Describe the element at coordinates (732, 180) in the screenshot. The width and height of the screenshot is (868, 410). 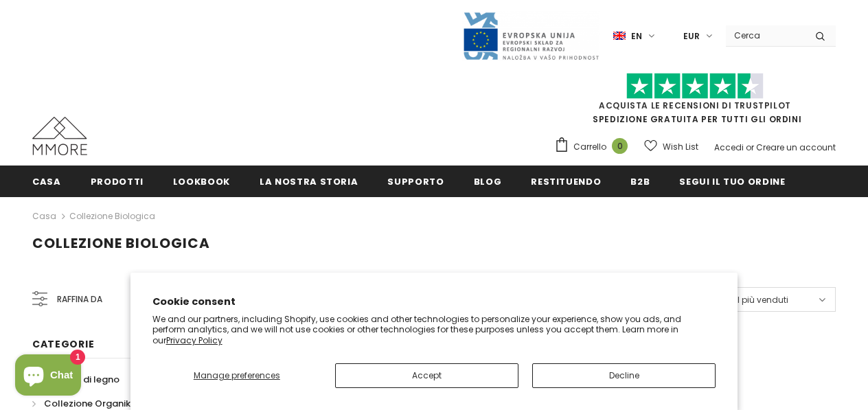
I see `a: Segui il tuo ordine` at that location.